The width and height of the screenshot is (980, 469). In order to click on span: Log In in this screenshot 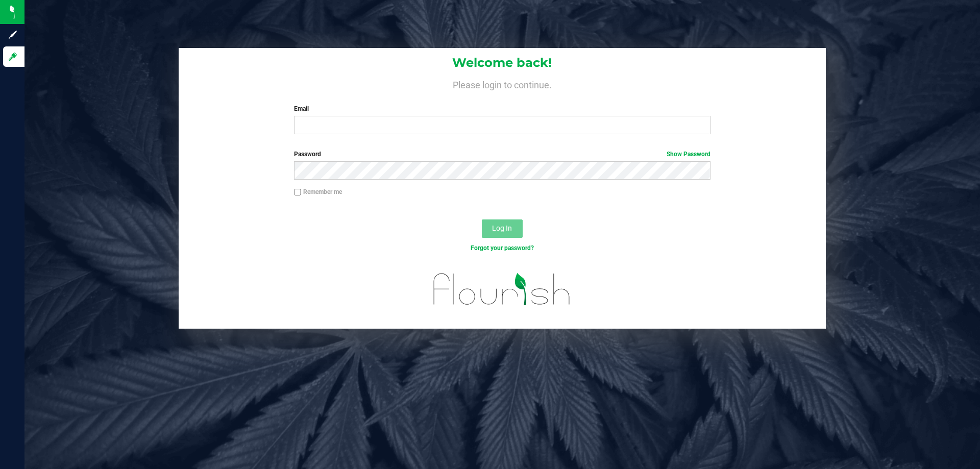, I will do `click(501, 228)`.